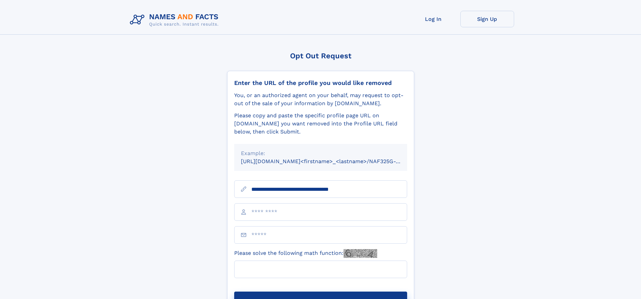 Image resolution: width=641 pixels, height=299 pixels. Describe the element at coordinates (434, 19) in the screenshot. I see `a: Log In` at that location.